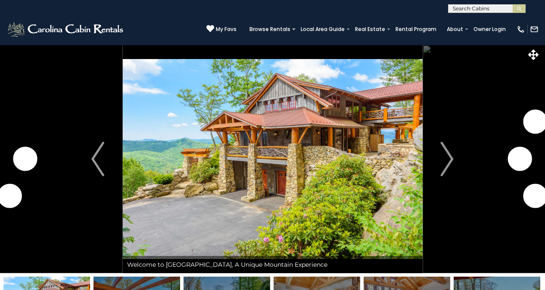  What do you see at coordinates (370, 29) in the screenshot?
I see `a: Real Estate` at bounding box center [370, 29].